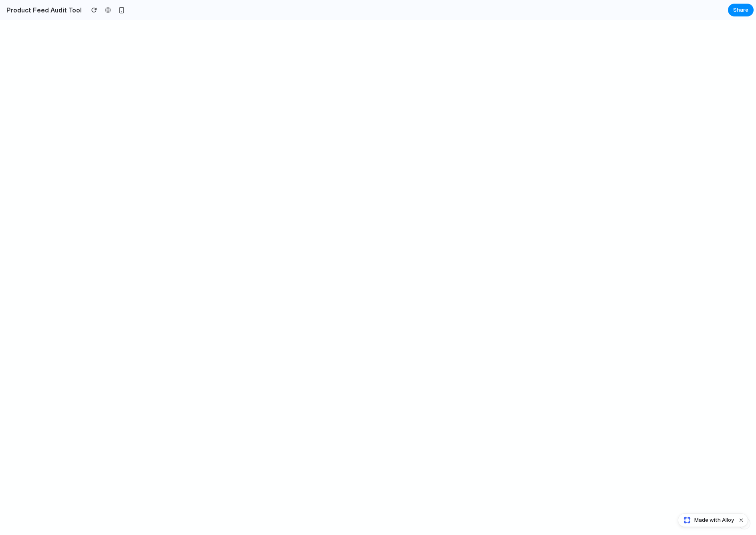 The width and height of the screenshot is (756, 535). Describe the element at coordinates (741, 519) in the screenshot. I see `button: Dismiss watermark` at that location.